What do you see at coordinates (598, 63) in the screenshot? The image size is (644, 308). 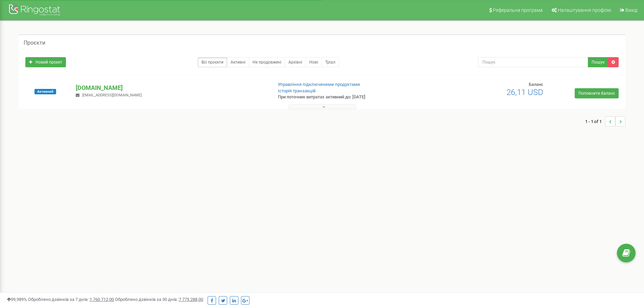 I see `button: Пошук` at bounding box center [598, 63].